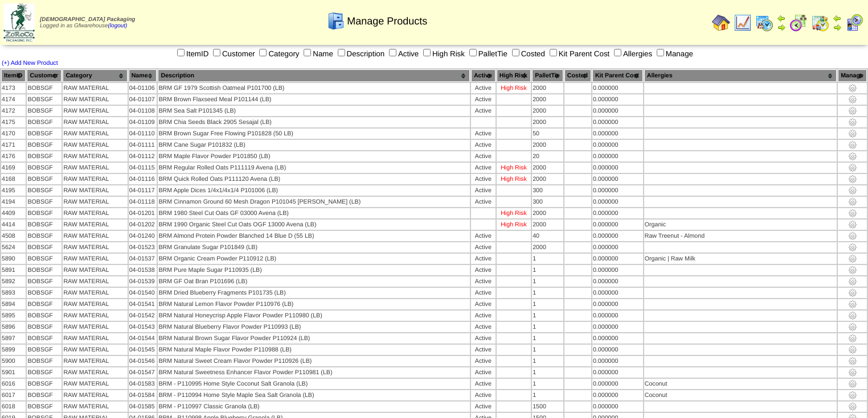 The width and height of the screenshot is (868, 418). I want to click on td: BRM Cane Sugar P101832 (LB), so click(313, 145).